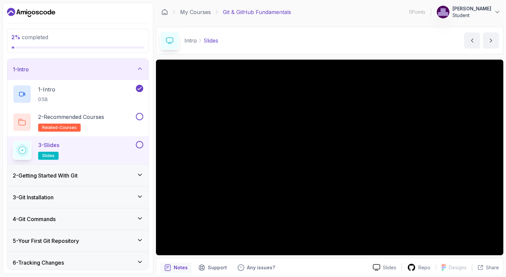  What do you see at coordinates (78, 69) in the screenshot?
I see `button: 1-Intro` at bounding box center [78, 69].